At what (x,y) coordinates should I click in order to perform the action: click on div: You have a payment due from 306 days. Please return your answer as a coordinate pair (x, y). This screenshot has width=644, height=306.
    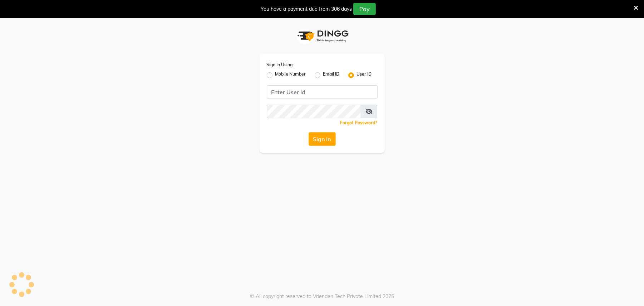
    Looking at the image, I should click on (307, 9).